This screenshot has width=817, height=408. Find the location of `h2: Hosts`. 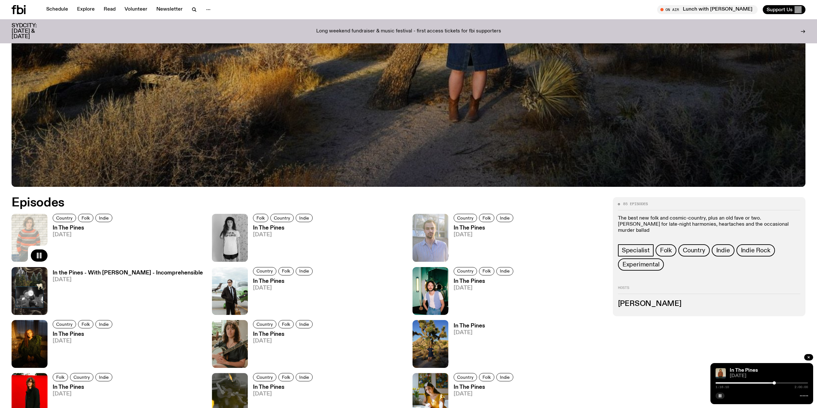

h2: Hosts is located at coordinates (709, 290).